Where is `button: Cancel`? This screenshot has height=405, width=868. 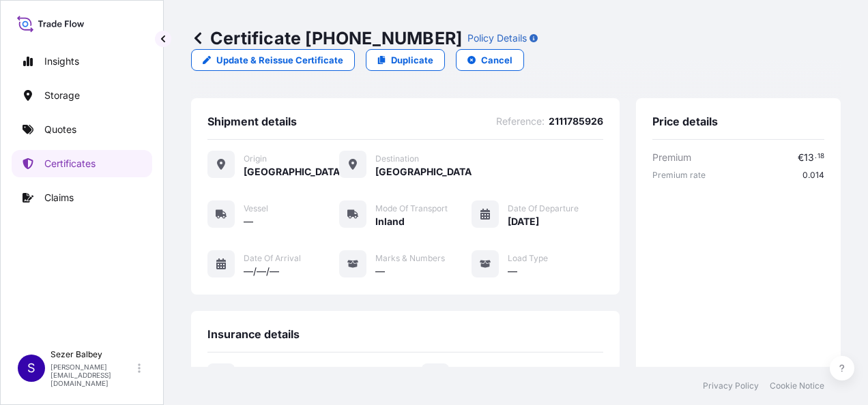
button: Cancel is located at coordinates (490, 60).